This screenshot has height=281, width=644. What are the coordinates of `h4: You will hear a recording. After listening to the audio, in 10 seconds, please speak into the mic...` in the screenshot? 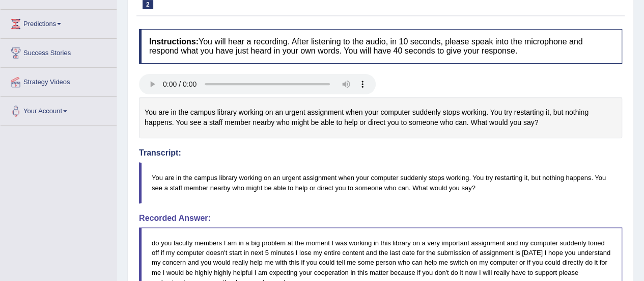 It's located at (380, 46).